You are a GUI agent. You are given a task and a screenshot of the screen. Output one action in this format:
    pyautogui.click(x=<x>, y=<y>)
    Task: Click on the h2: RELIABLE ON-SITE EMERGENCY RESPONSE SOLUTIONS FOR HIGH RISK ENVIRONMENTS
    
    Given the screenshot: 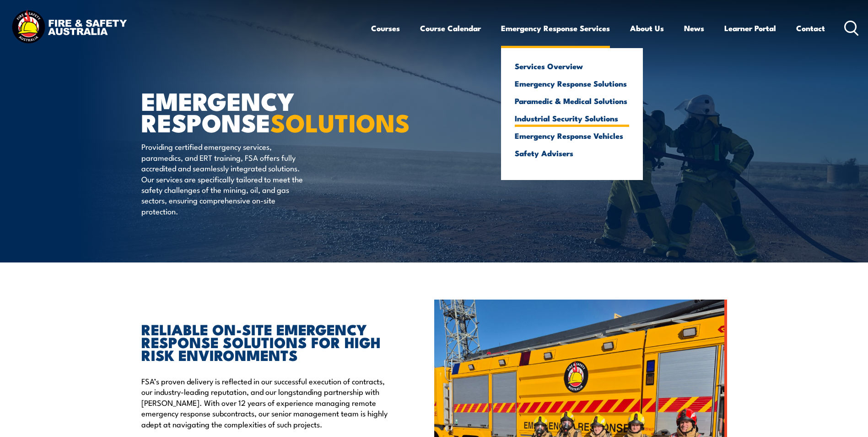 What is the action you would take?
    pyautogui.click(x=266, y=342)
    